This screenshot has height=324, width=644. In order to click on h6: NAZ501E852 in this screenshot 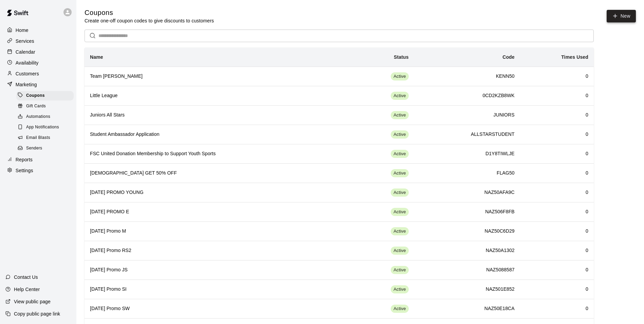, I will do `click(467, 290)`.